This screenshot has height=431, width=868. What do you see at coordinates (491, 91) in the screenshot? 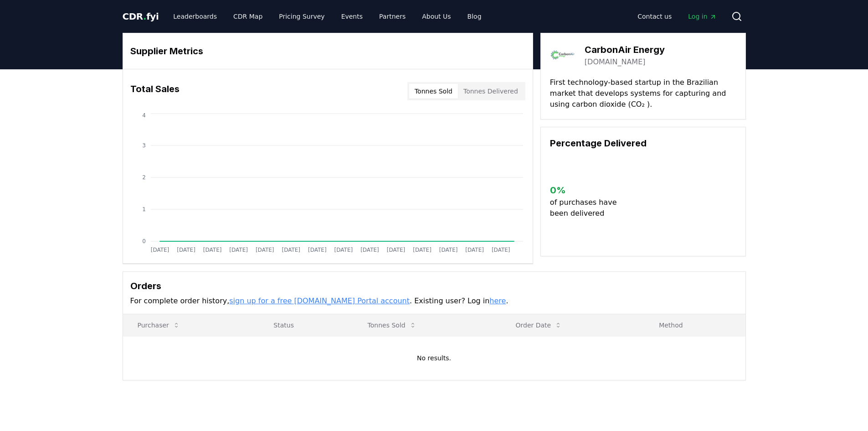
I see `button: Tonnes Delivered` at bounding box center [491, 91].